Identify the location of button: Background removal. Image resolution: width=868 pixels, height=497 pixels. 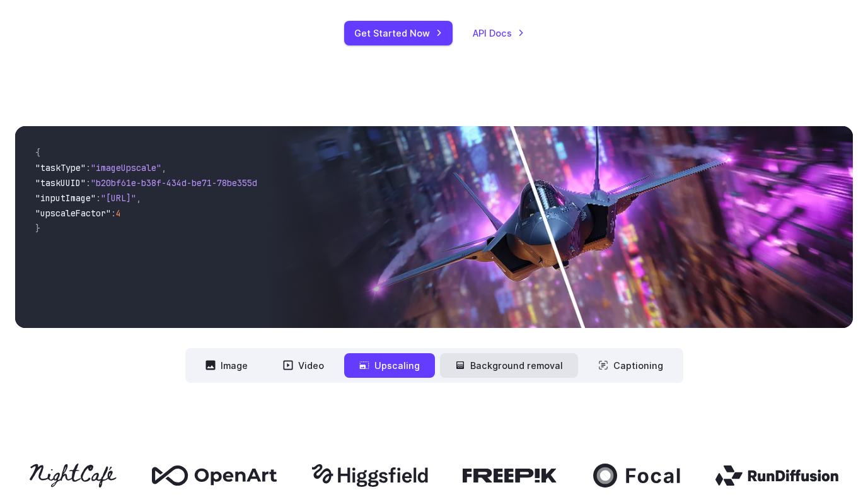
(509, 365).